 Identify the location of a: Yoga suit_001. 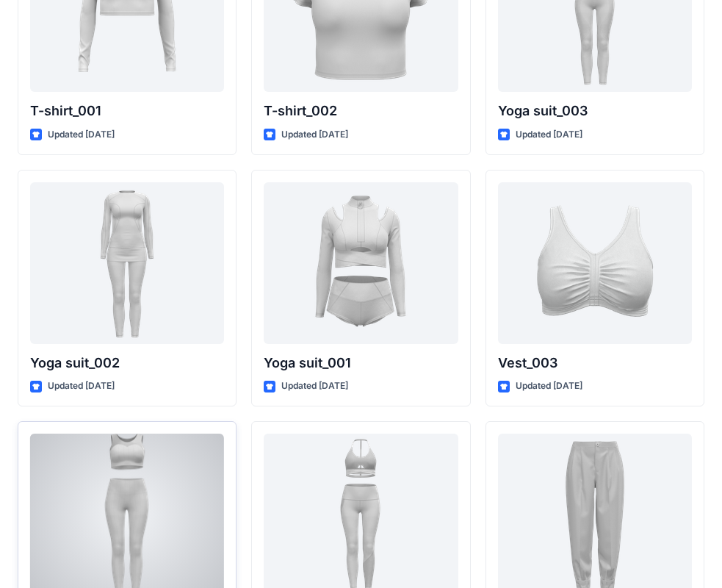
(361, 263).